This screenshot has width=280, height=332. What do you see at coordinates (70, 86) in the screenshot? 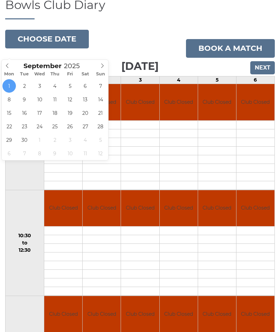
I see `span: September 5, 2025` at bounding box center [70, 86].